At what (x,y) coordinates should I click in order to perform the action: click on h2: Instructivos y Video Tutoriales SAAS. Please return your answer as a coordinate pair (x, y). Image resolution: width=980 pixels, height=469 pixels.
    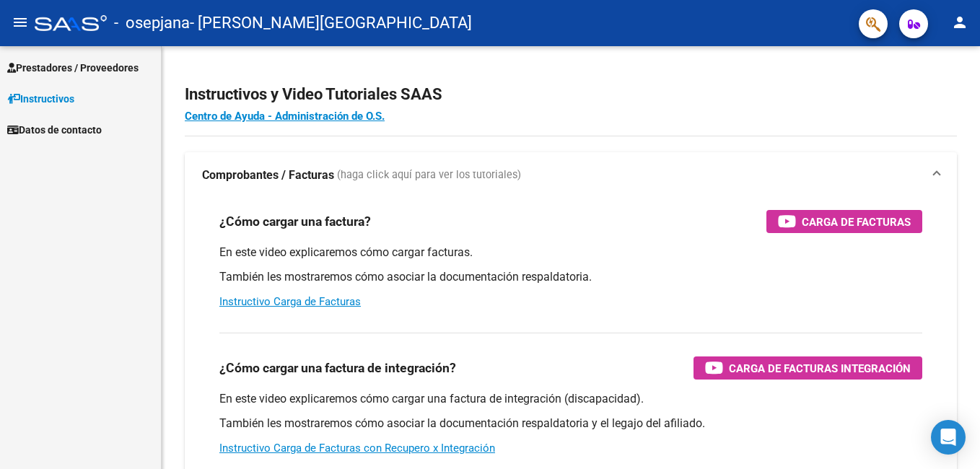
    Looking at the image, I should click on (571, 94).